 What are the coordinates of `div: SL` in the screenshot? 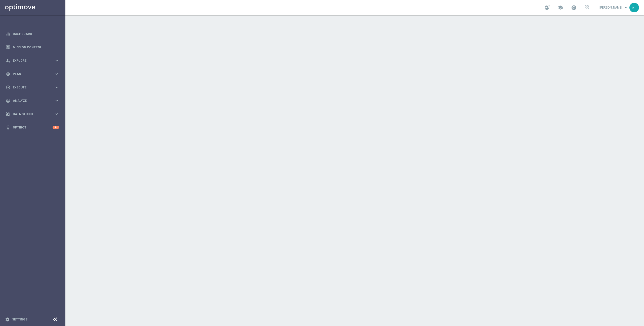 It's located at (635, 7).